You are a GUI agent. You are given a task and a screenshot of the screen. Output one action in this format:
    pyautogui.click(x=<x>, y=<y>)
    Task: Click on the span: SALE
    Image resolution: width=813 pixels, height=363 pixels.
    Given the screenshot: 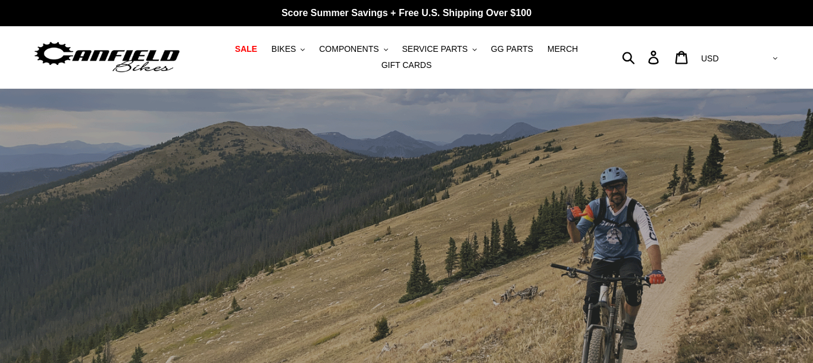 What is the action you would take?
    pyautogui.click(x=246, y=49)
    